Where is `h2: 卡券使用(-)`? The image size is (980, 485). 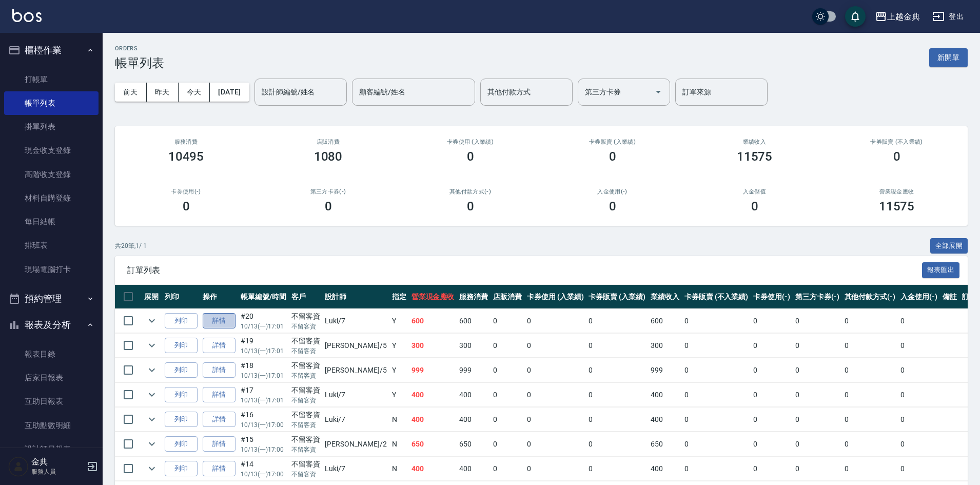
h2: 卡券使用(-) is located at coordinates (186, 192).